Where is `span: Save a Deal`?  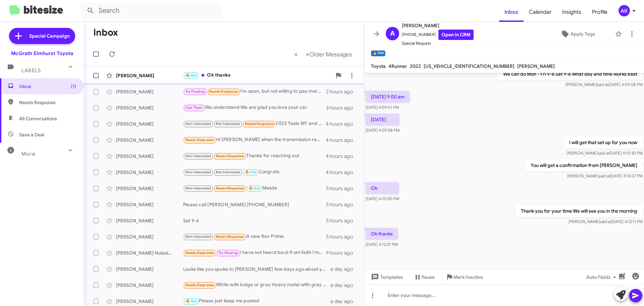
span: Save a Deal is located at coordinates (32, 135).